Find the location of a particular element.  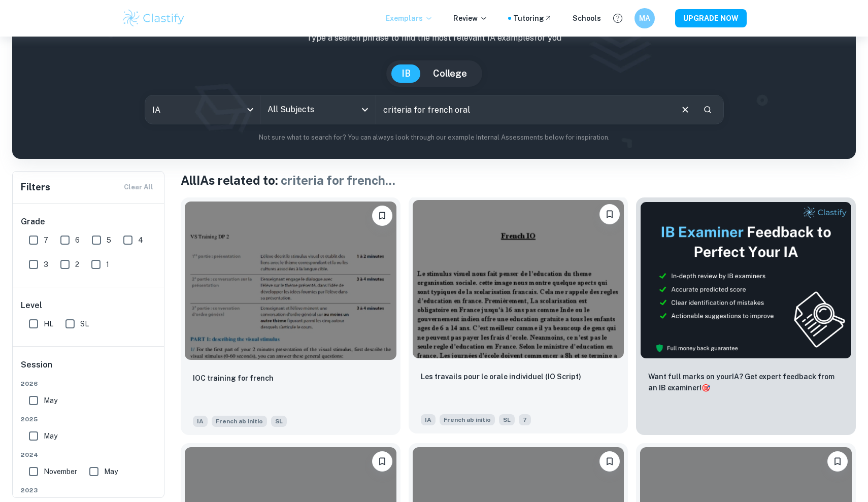

h6: Filters is located at coordinates (36, 187).